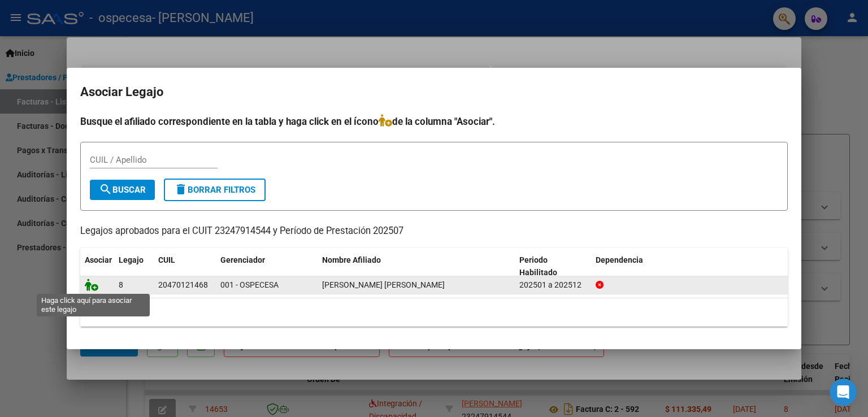 This screenshot has width=868, height=417. What do you see at coordinates (106, 189) in the screenshot?
I see `mat-icon: search` at bounding box center [106, 189].